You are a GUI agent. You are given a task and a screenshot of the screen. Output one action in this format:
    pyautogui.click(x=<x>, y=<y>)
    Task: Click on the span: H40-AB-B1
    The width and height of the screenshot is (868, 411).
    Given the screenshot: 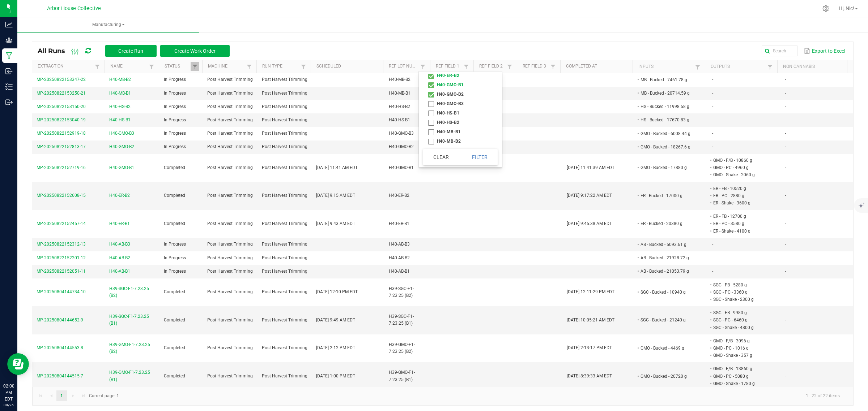 What is the action you would take?
    pyautogui.click(x=120, y=271)
    